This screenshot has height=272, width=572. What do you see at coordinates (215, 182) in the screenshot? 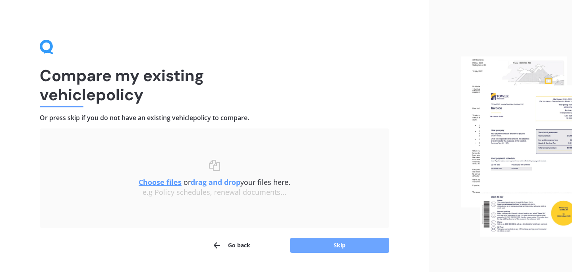
I see `b: drag and drop` at bounding box center [215, 182].